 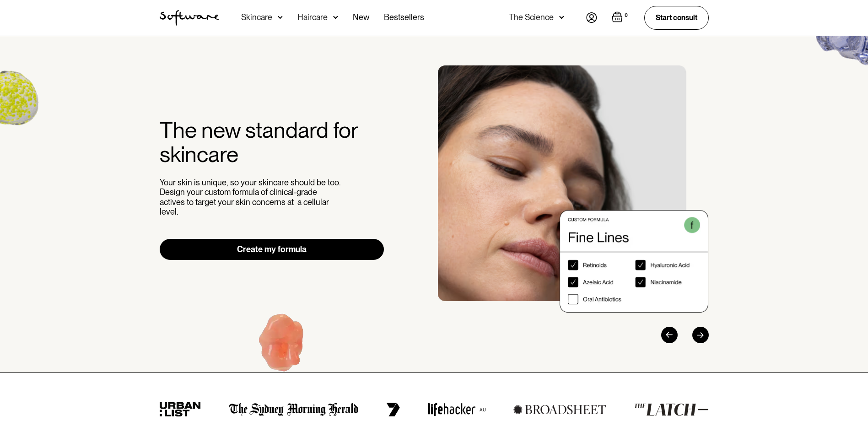 I want to click on img: Software Logo, so click(x=190, y=18).